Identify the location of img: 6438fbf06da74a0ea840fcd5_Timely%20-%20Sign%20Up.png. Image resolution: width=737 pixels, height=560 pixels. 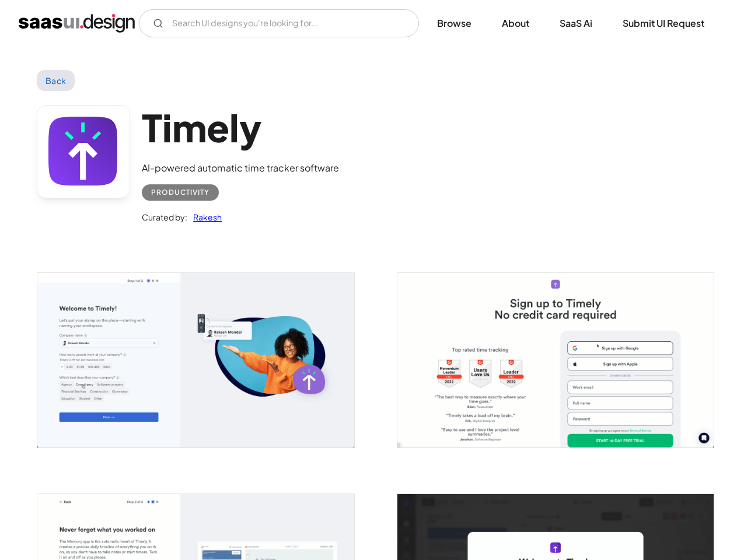
(555, 360).